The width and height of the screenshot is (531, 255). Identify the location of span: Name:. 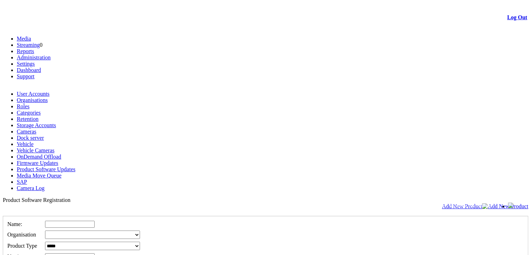
(15, 224).